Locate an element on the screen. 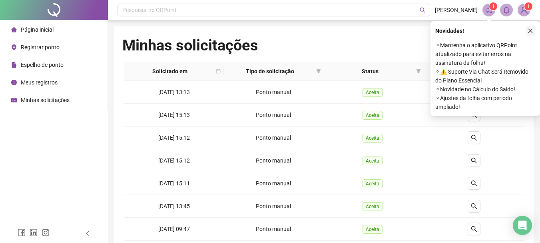  span: home is located at coordinates (14, 30).